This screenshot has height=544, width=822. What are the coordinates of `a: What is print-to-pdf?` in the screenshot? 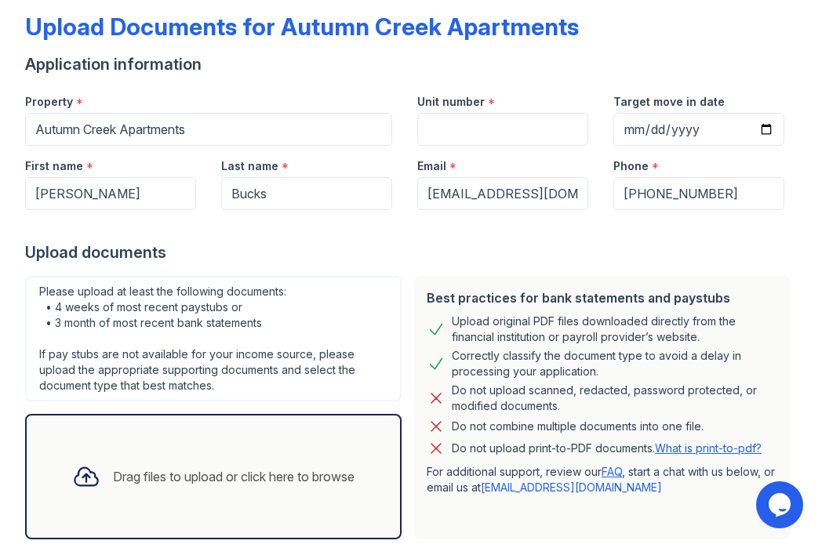 It's located at (708, 448).